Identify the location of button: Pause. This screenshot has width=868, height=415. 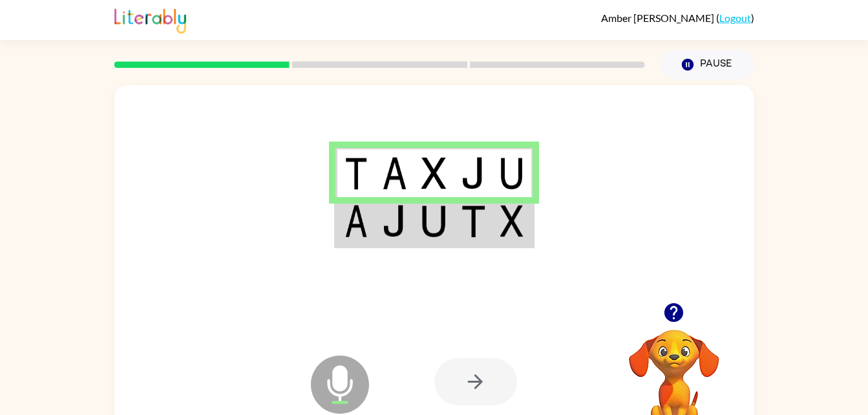
(707, 65).